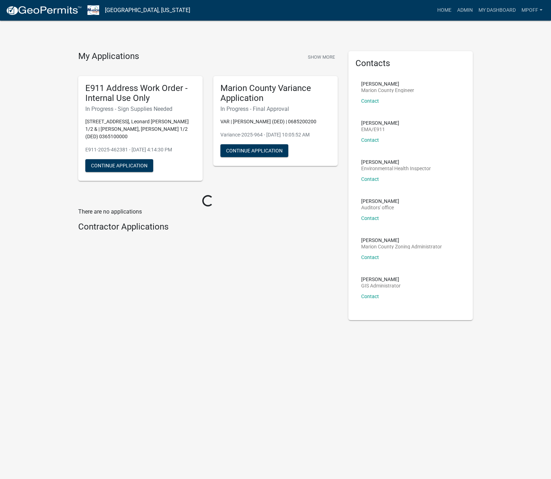  Describe the element at coordinates (497, 10) in the screenshot. I see `a: My Dashboard` at that location.